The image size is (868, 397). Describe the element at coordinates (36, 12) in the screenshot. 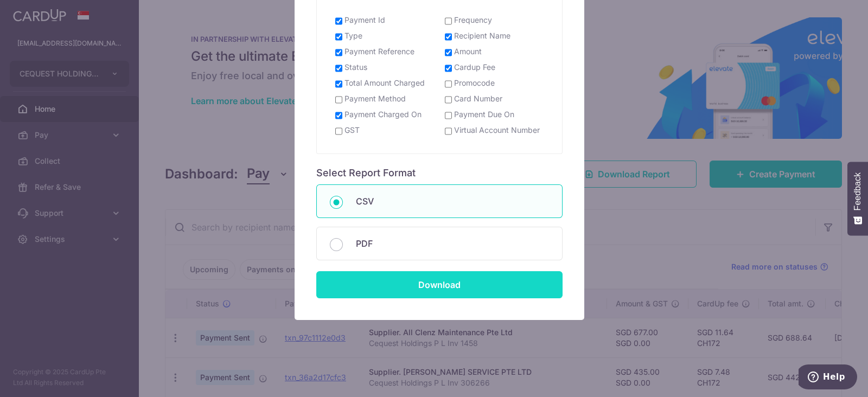

I see `span: Help` at that location.